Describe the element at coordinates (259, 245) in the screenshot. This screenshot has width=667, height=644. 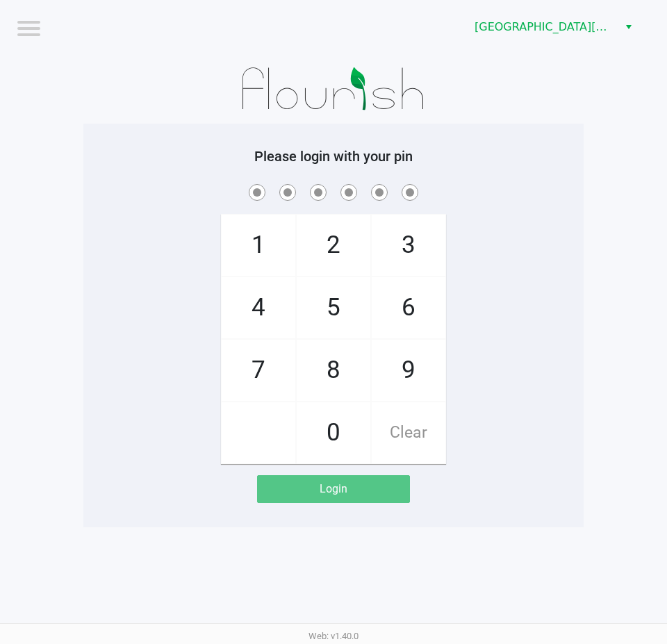
I see `span: 1` at that location.